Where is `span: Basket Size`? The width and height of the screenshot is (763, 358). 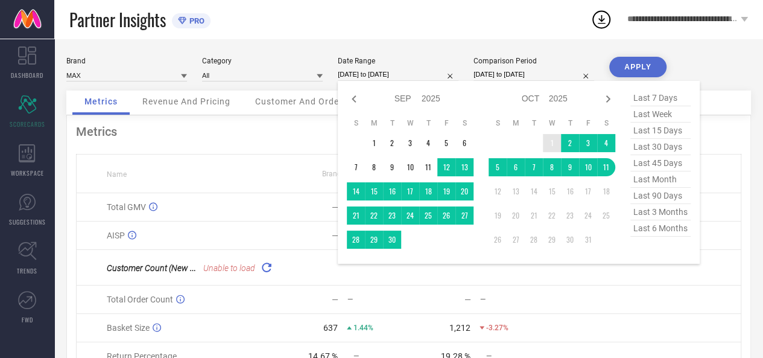
span: Basket Size is located at coordinates (128, 328).